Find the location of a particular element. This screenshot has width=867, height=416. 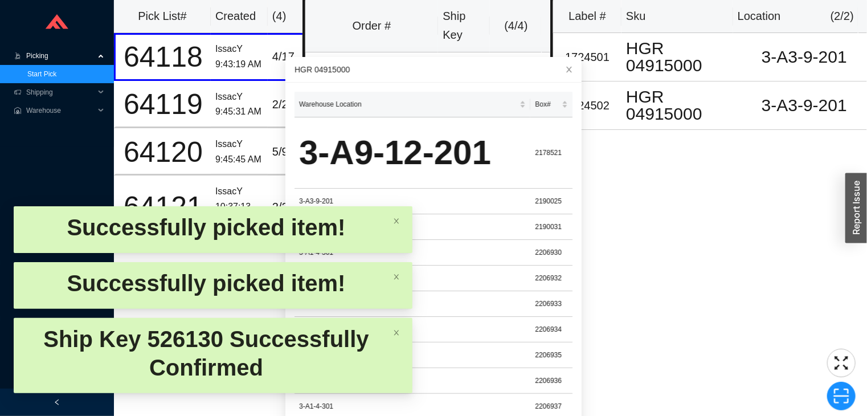

td: 2178521 is located at coordinates (551, 153).